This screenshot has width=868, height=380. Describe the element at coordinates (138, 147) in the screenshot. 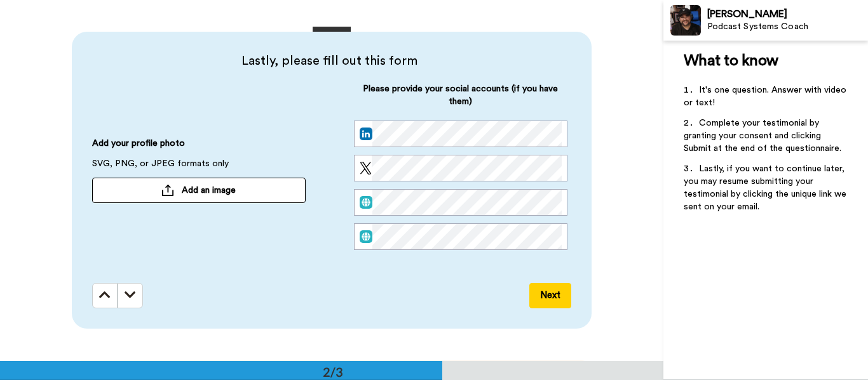

I see `span: Add your profile photo` at that location.